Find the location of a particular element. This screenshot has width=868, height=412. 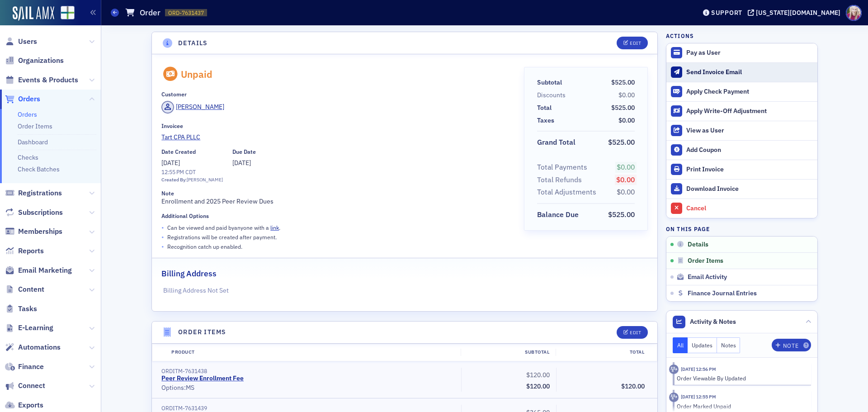

span: Finance is located at coordinates (31, 367).